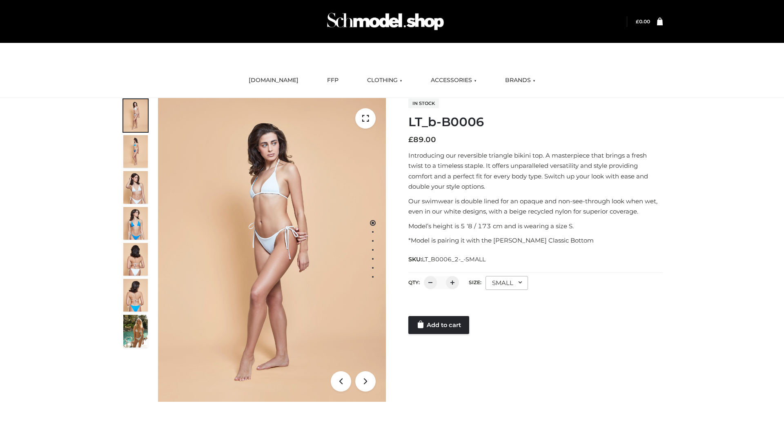 The width and height of the screenshot is (784, 441). Describe the element at coordinates (642, 21) in the screenshot. I see `bdi: 0.00` at that location.